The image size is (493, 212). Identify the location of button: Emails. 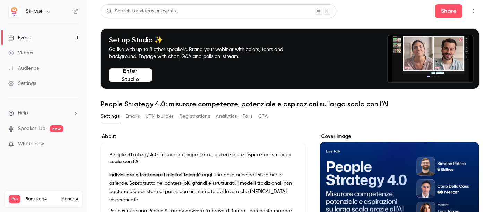
(132, 116).